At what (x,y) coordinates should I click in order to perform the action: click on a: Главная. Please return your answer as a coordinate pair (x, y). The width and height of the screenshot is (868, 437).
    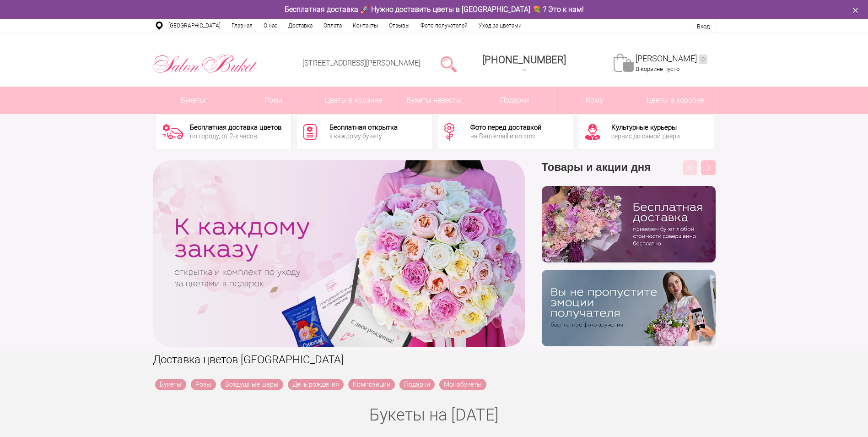
    Looking at the image, I should click on (242, 26).